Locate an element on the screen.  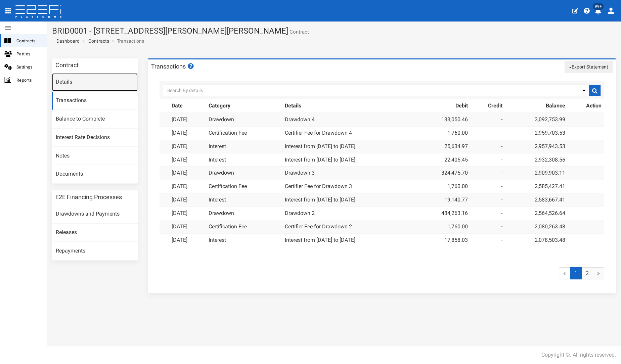
th: Date is located at coordinates (187, 106).